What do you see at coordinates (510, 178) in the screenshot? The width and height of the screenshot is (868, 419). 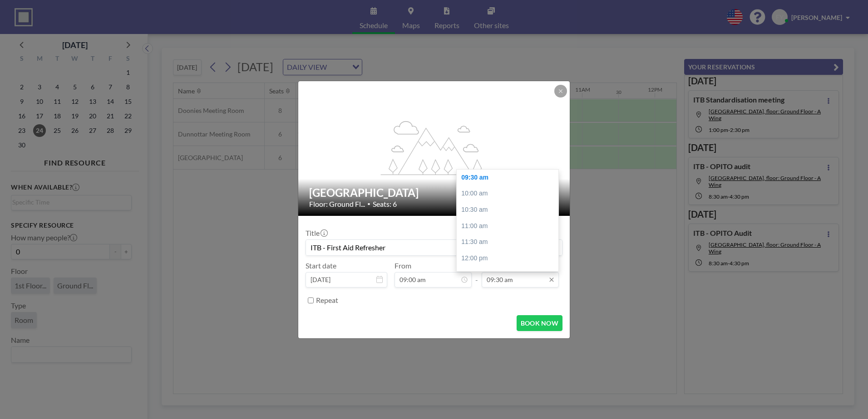 I see `div: 09:30 am` at bounding box center [510, 178].